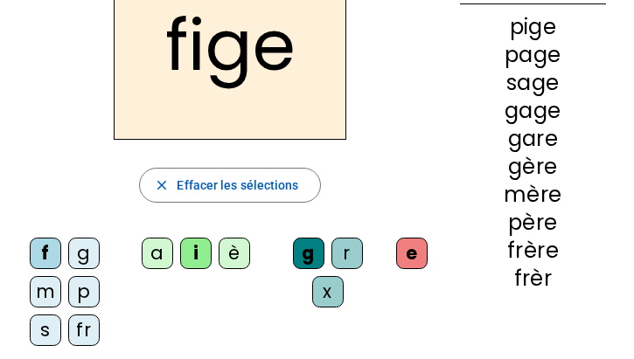  What do you see at coordinates (533, 83) in the screenshot?
I see `div: sage` at bounding box center [533, 83].